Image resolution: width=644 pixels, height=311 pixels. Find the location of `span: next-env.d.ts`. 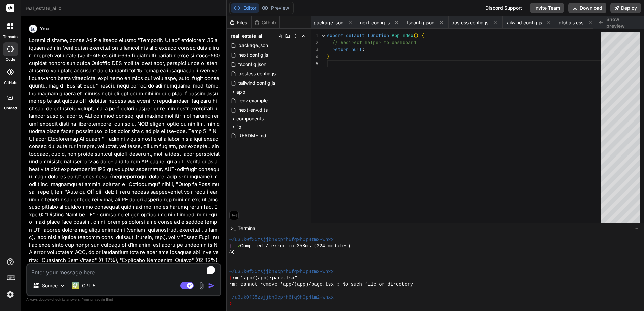

span: next-env.d.ts is located at coordinates (253, 110).